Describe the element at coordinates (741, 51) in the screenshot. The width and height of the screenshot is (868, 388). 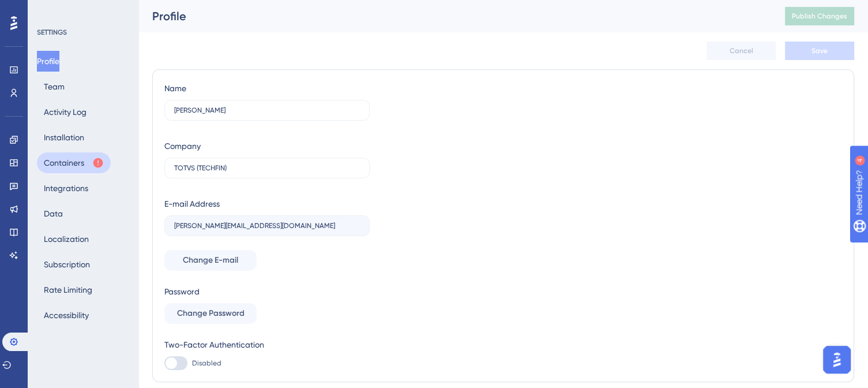
I see `span: Cancel` at that location.